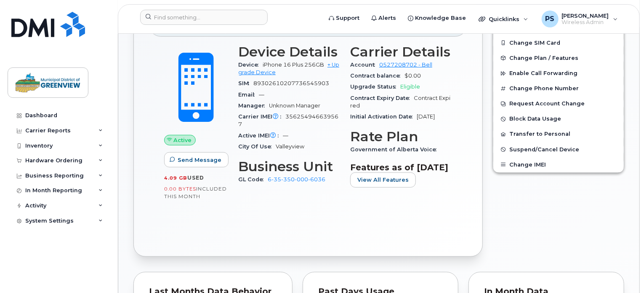 The height and width of the screenshot is (293, 644). Describe the element at coordinates (400, 101) in the screenshot. I see `span: Contract Expired` at that location.